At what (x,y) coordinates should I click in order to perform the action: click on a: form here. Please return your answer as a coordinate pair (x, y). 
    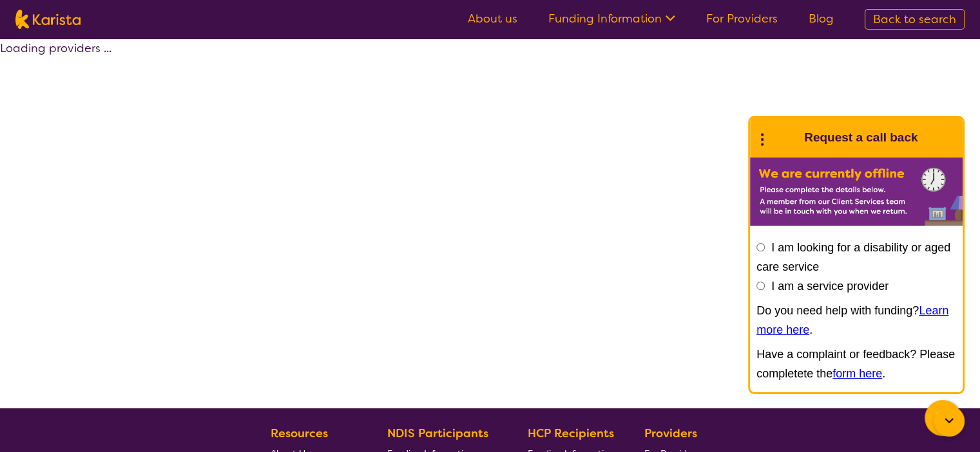
    Looking at the image, I should click on (857, 374).